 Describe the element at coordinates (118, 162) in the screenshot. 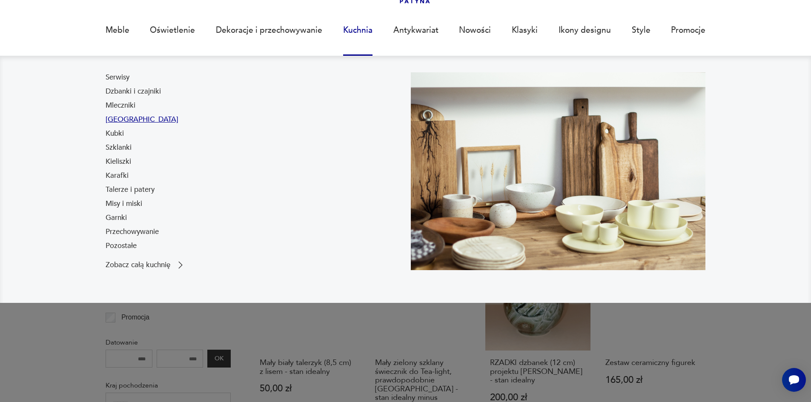

I see `a: Kieliszki` at that location.